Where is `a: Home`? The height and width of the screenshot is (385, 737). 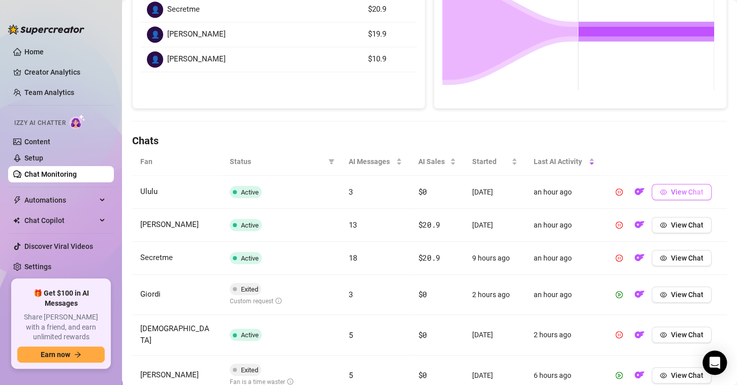 a: Home is located at coordinates (34, 52).